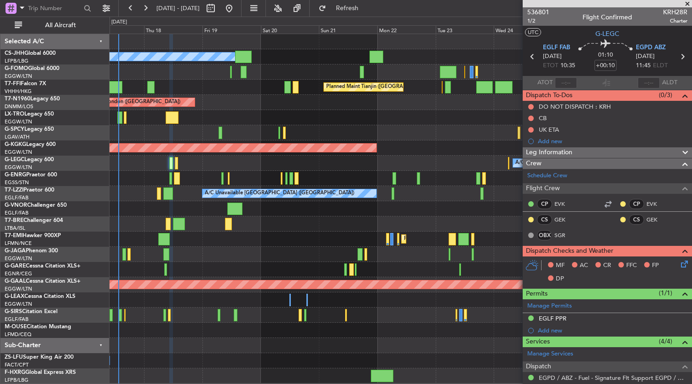 The height and width of the screenshot is (384, 692). What do you see at coordinates (60, 25) in the screenshot?
I see `span: All Aircraft` at bounding box center [60, 25].